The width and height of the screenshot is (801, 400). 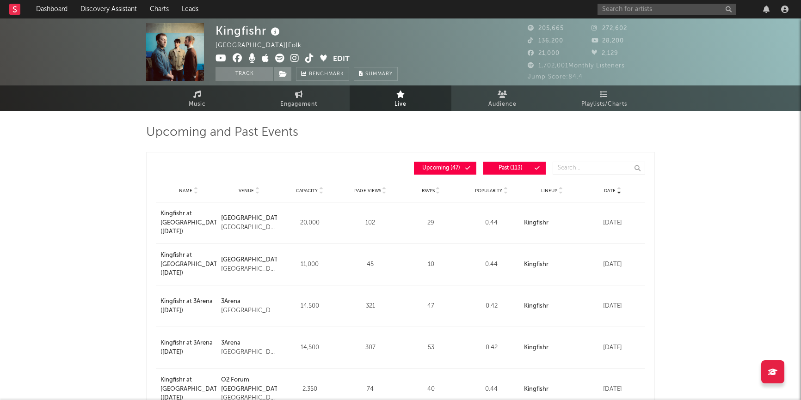 I want to click on span: RSVPs, so click(x=428, y=191).